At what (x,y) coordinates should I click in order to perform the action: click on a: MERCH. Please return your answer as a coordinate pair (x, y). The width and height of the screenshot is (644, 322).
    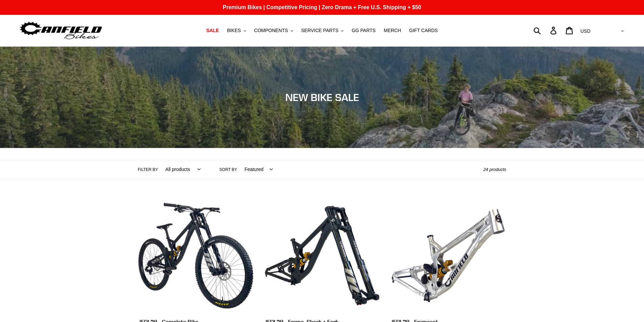
    Looking at the image, I should click on (392, 30).